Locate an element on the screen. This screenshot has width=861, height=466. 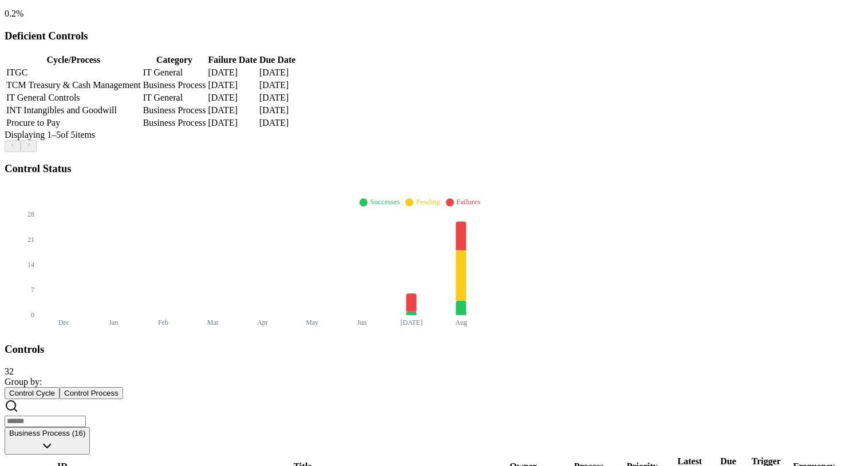
span: Displaying 1– 5 of 5 items is located at coordinates (50, 134).